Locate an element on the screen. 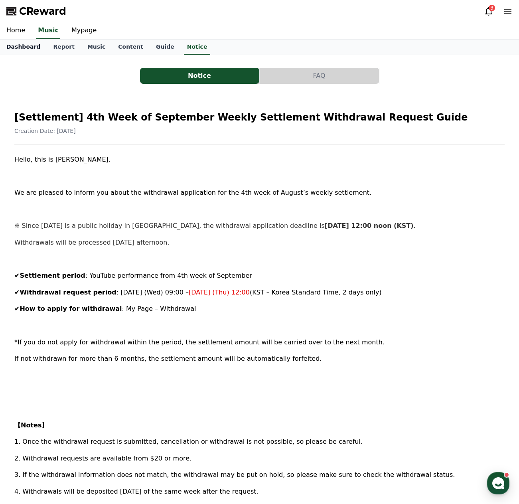 The image size is (519, 504). span: Settings is located at coordinates (128, 268).